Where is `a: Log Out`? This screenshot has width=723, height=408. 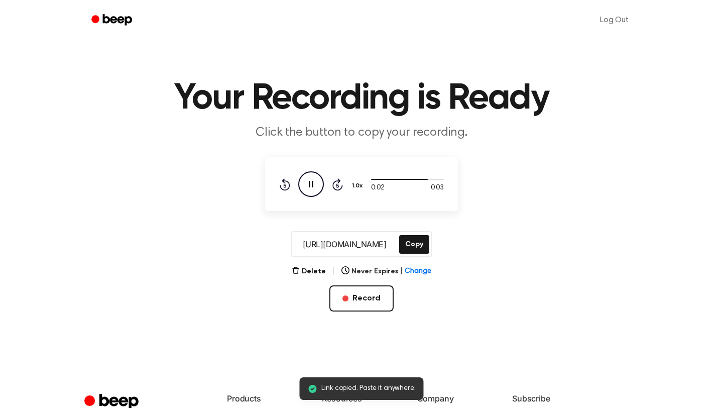 a: Log Out is located at coordinates (614, 20).